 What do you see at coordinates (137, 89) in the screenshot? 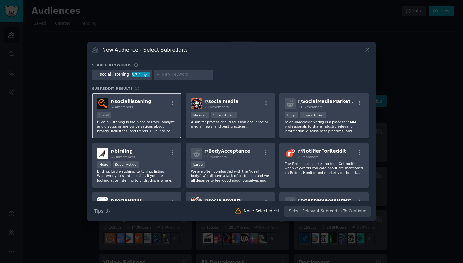
I see `span: 19` at bounding box center [137, 89].